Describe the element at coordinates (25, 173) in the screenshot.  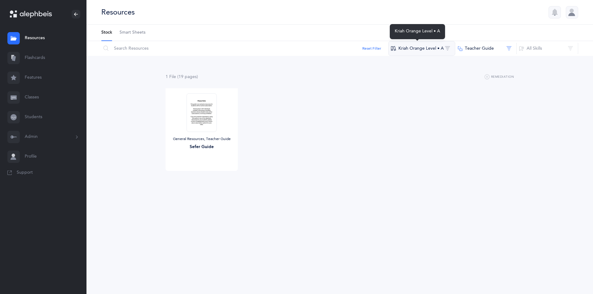
I see `span: Support` at that location.